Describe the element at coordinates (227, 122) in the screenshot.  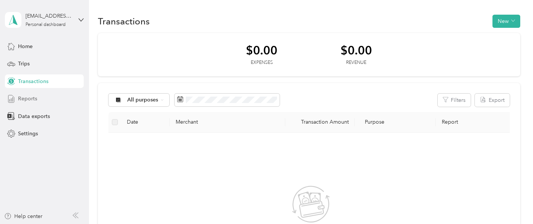
I see `th: Merchant` at that location.